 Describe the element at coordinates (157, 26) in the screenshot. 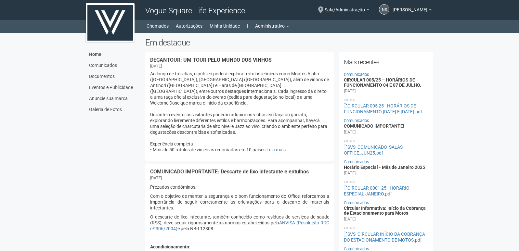

I see `a: Chamados` at that location.